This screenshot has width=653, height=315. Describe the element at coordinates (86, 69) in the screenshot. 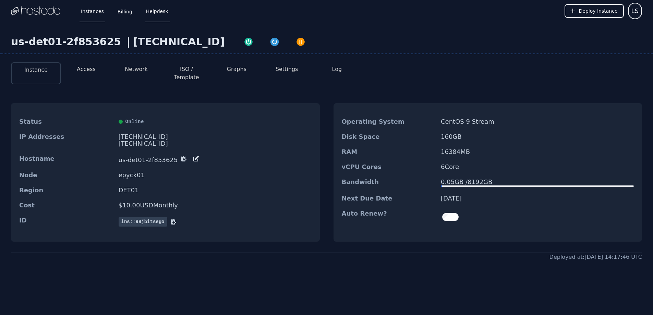

I see `button: Access` at that location.